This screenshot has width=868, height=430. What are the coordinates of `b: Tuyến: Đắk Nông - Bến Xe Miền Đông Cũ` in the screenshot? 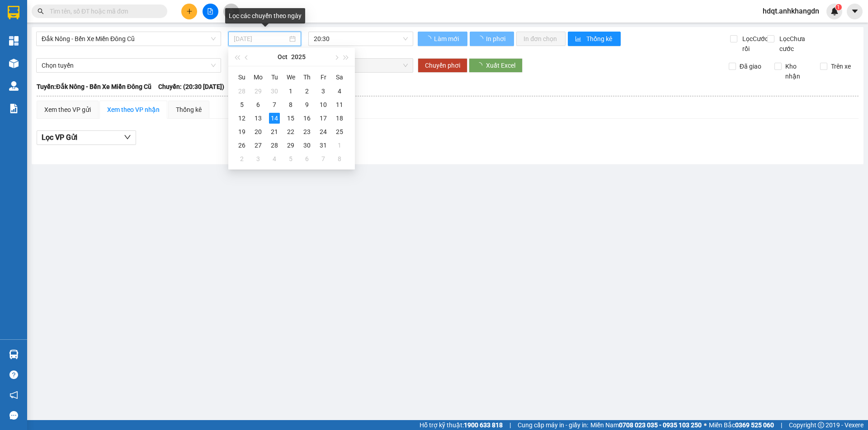 It's located at (94, 87).